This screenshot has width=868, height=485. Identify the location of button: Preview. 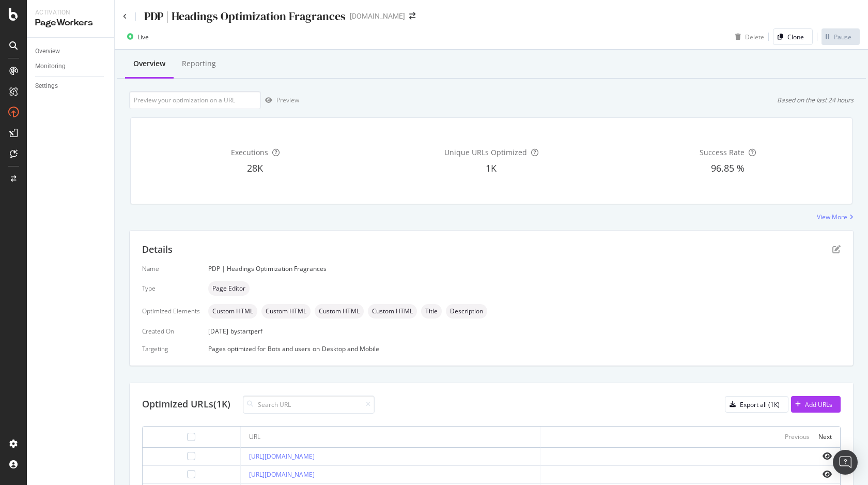
(280, 100).